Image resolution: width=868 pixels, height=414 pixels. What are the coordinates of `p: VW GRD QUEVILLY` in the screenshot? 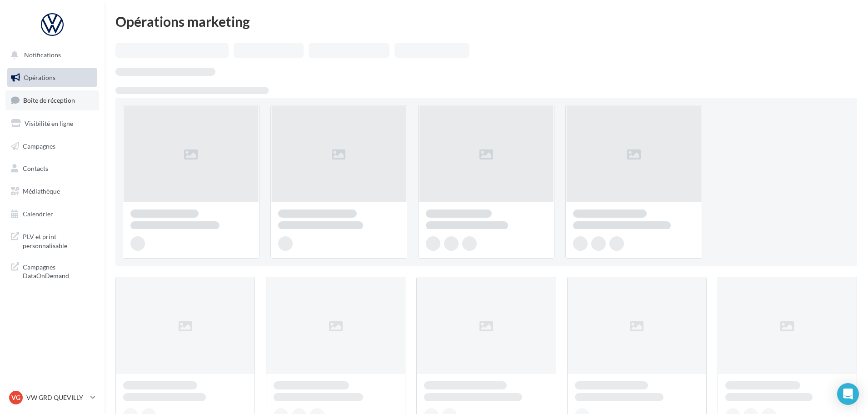 It's located at (56, 398).